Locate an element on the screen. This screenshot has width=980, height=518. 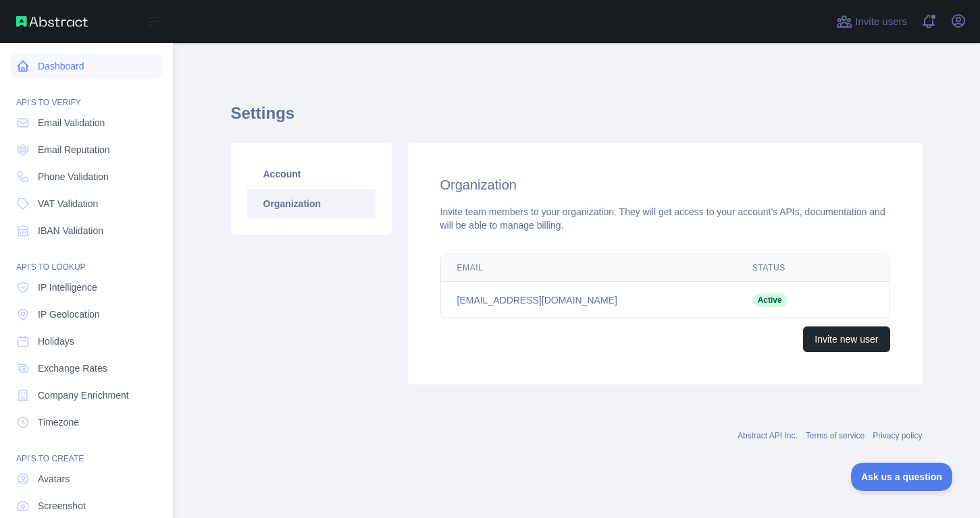
th: Status is located at coordinates (788, 268).